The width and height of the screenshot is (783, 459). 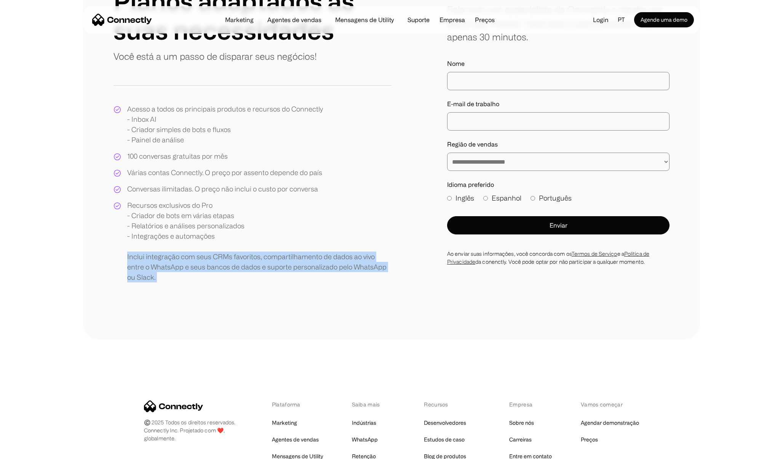 What do you see at coordinates (364, 423) in the screenshot?
I see `a: Indústrias` at bounding box center [364, 423].